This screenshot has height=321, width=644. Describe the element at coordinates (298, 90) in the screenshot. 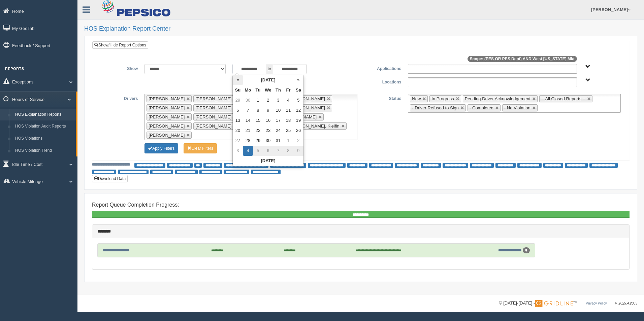

I see `th: Sa` at that location.